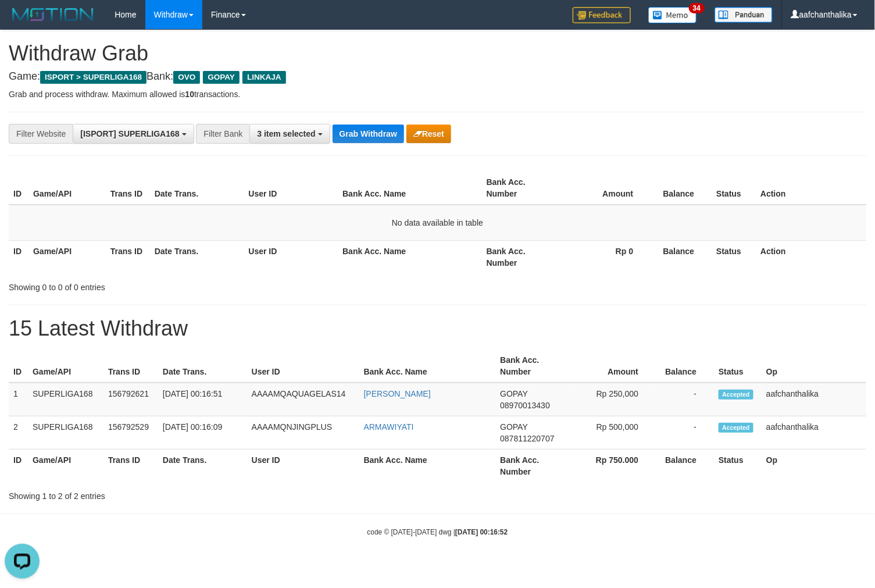  What do you see at coordinates (18, 433) in the screenshot?
I see `td: 2` at bounding box center [18, 433].